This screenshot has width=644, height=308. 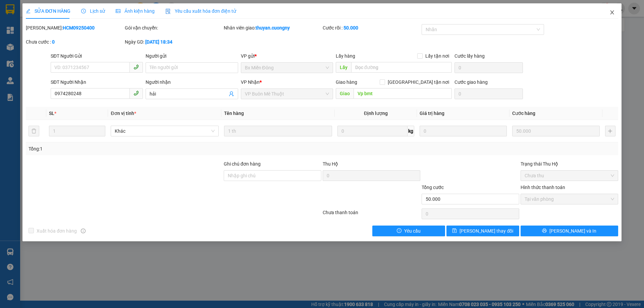 What do you see at coordinates (346, 56) in the screenshot?
I see `span: Lấy hàng` at bounding box center [346, 56].